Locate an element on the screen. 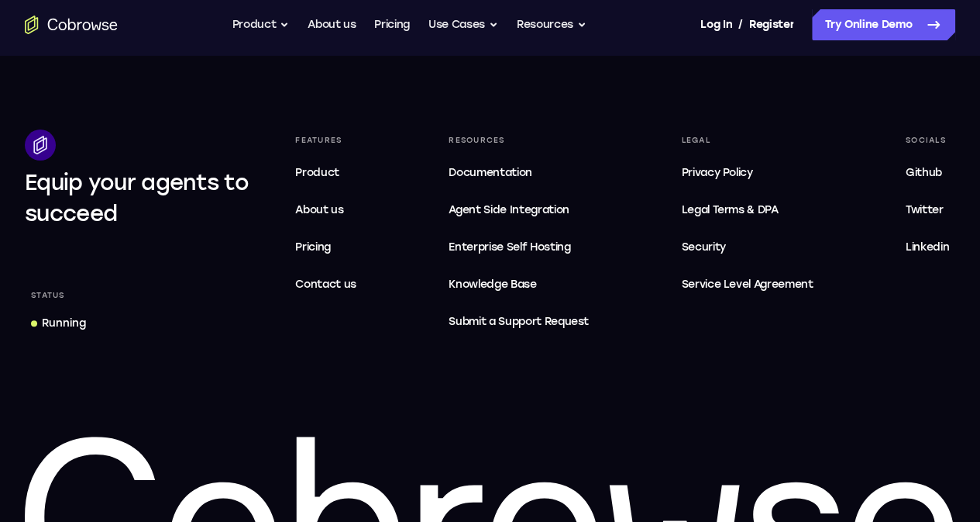 This screenshot has height=522, width=980. span: Enterprise Self Hosting is located at coordinates (518, 247).